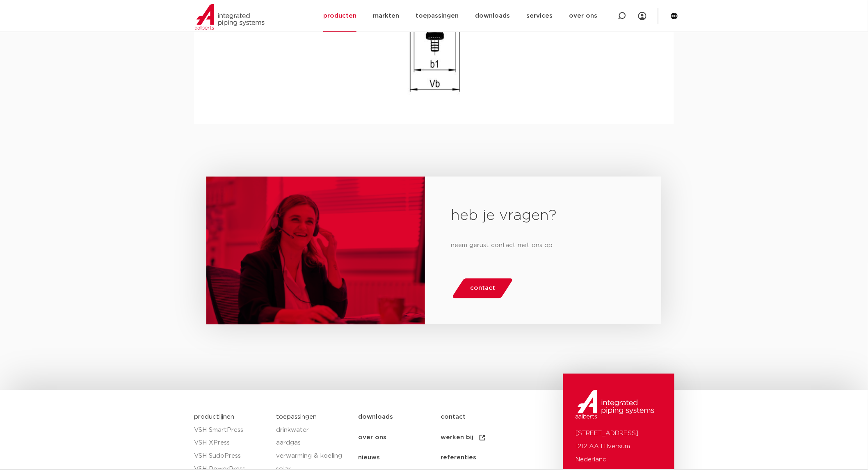  Describe the element at coordinates (399, 457) in the screenshot. I see `a: nieuws` at that location.